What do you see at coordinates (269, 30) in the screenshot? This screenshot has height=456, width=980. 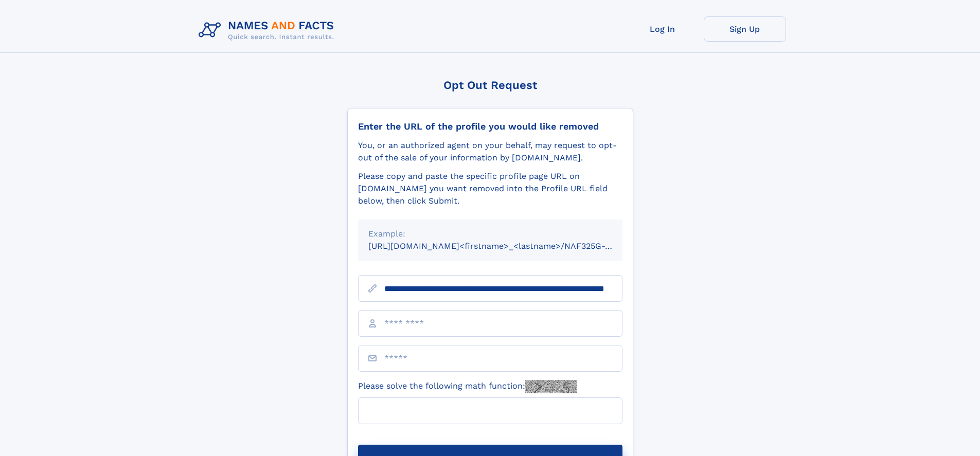 I see `img: Logo Names and Facts` at bounding box center [269, 30].